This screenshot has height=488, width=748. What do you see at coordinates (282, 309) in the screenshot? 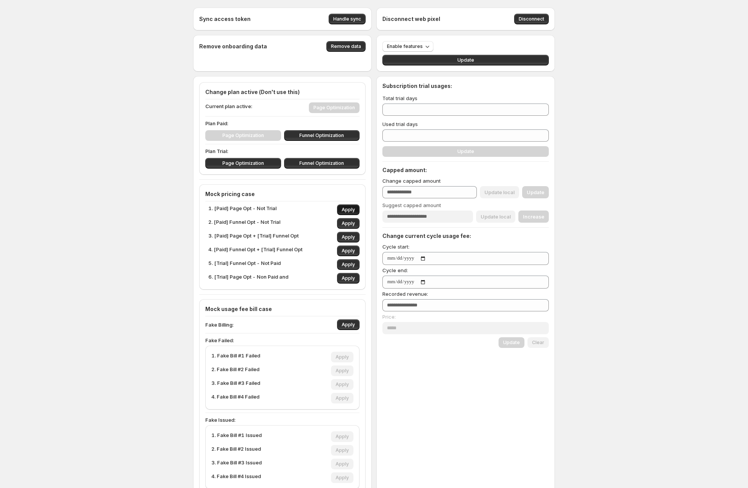
I see `h4: Mock usage fee bill case` at bounding box center [282, 309].